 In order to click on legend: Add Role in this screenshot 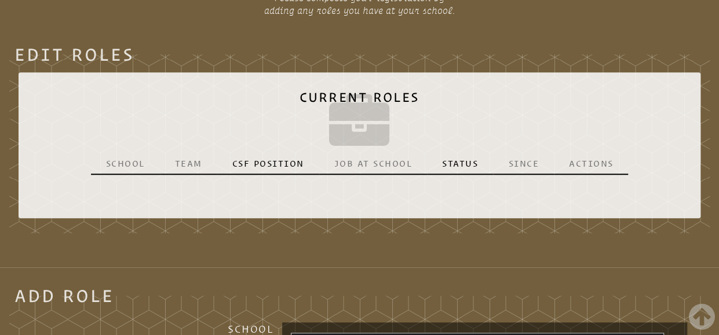, I will do `click(64, 296)`.